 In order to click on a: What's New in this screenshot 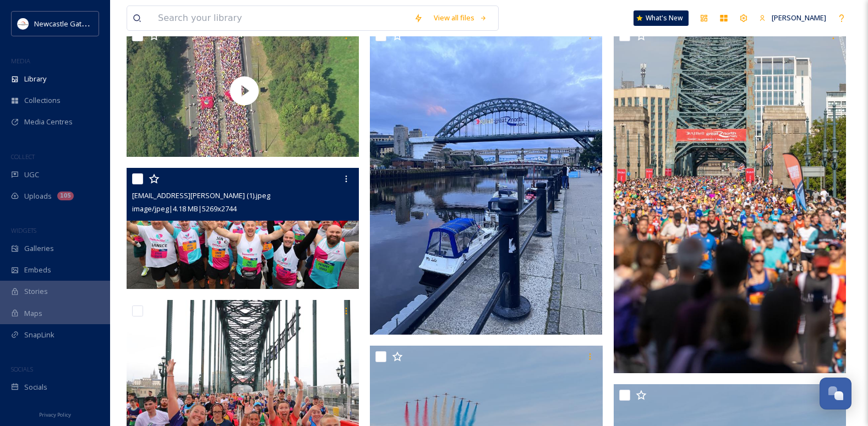, I will do `click(661, 18)`.